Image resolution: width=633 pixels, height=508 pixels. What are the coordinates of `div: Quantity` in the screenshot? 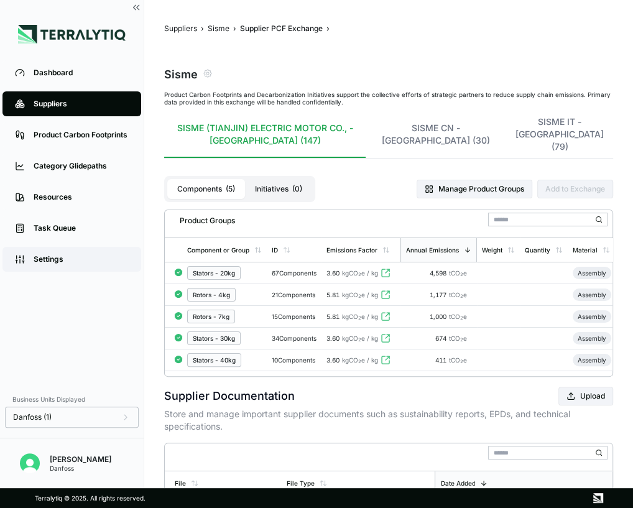 It's located at (537, 250).